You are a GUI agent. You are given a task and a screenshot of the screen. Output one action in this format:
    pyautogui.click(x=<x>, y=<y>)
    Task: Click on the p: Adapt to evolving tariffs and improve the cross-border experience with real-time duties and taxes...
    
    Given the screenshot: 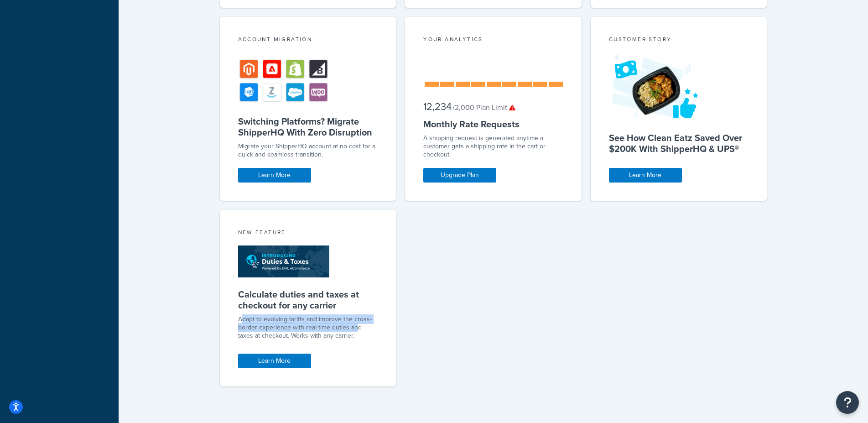 What is the action you would take?
    pyautogui.click(x=308, y=328)
    